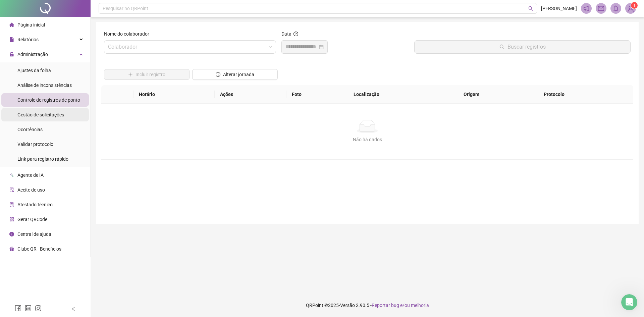  What do you see at coordinates (12, 205) in the screenshot?
I see `span: solution` at bounding box center [12, 205].